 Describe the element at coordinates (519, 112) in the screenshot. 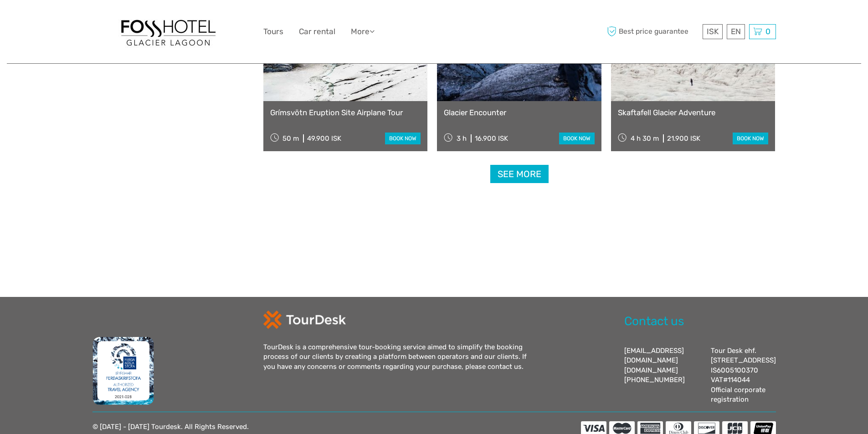

I see `a: Glacier Encounter` at that location.